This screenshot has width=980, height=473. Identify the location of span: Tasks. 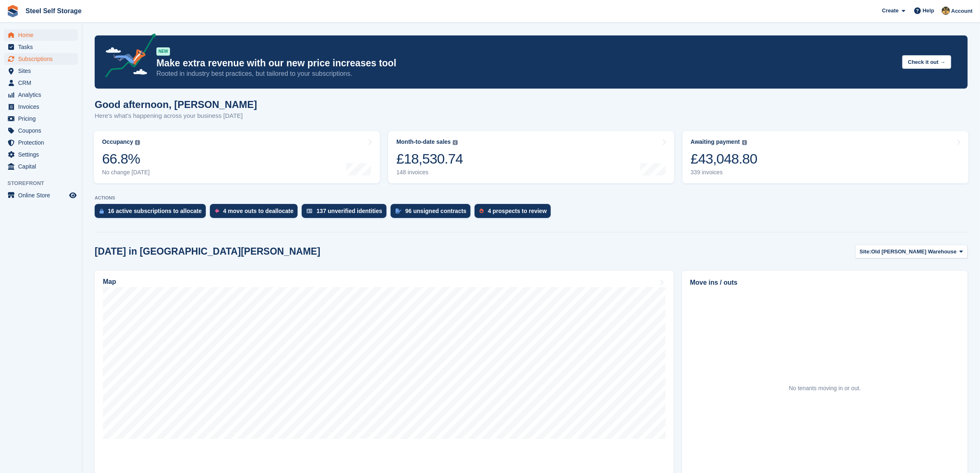
(43, 47).